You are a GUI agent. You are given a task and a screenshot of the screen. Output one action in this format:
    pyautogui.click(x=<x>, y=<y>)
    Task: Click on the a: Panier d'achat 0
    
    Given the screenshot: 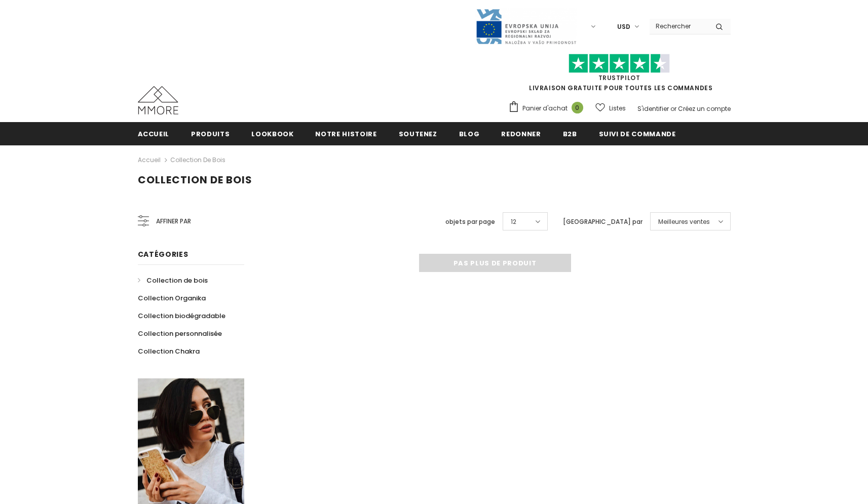 What is the action you would take?
    pyautogui.click(x=548, y=108)
    